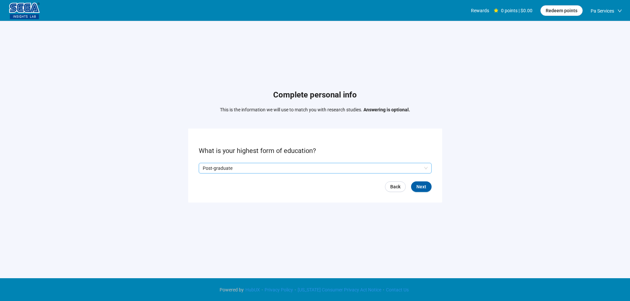 This screenshot has height=301, width=630. Describe the element at coordinates (421, 187) in the screenshot. I see `button: Next` at that location.